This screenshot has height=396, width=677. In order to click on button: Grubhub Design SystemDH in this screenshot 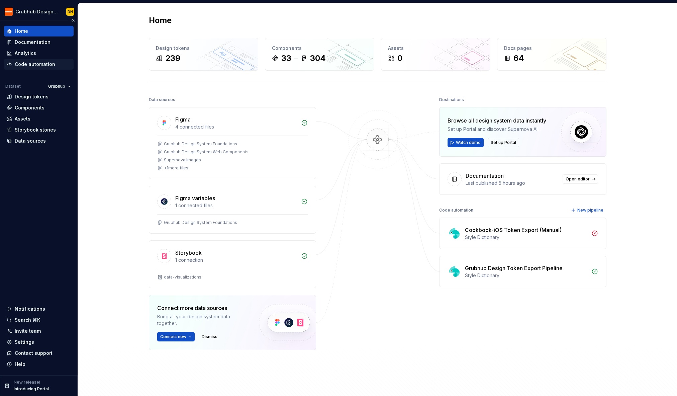, I will do `click(39, 11)`.